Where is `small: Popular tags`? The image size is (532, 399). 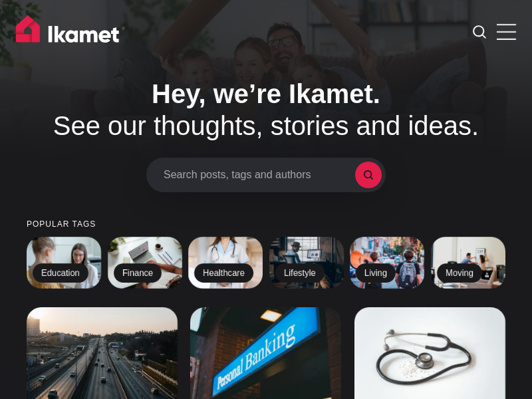 small: Popular tags is located at coordinates (266, 224).